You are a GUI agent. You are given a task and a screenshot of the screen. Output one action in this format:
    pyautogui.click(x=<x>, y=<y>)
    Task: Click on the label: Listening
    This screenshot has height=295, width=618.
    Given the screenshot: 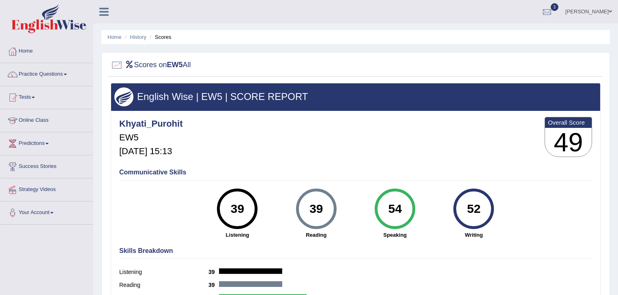 What is the action you would take?
    pyautogui.click(x=164, y=272)
    